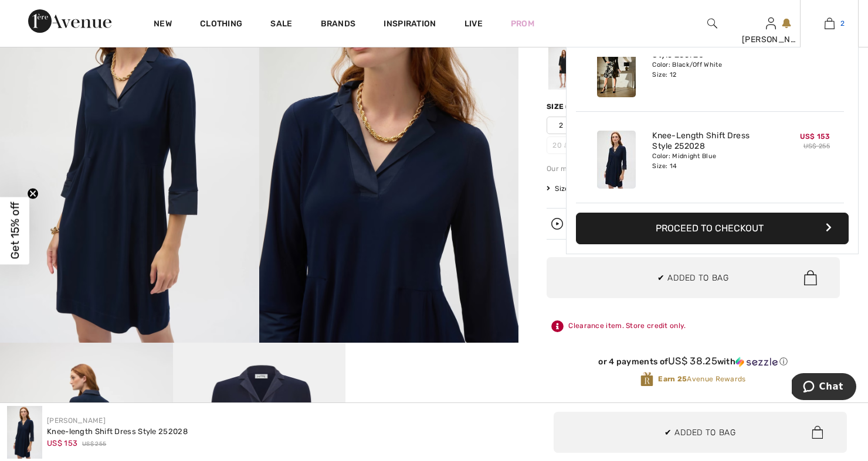 This screenshot has width=868, height=461. I want to click on img: Avenue Rewards, so click(647, 379).